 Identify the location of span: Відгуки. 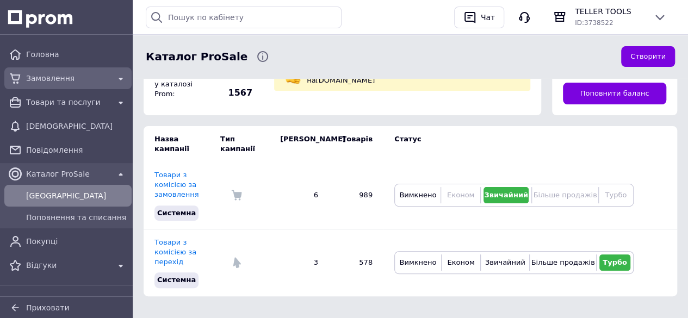
(68, 266).